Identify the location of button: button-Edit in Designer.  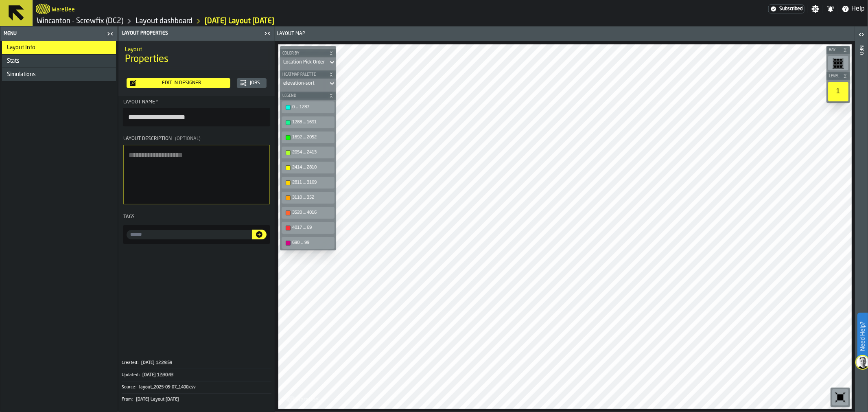
(178, 83).